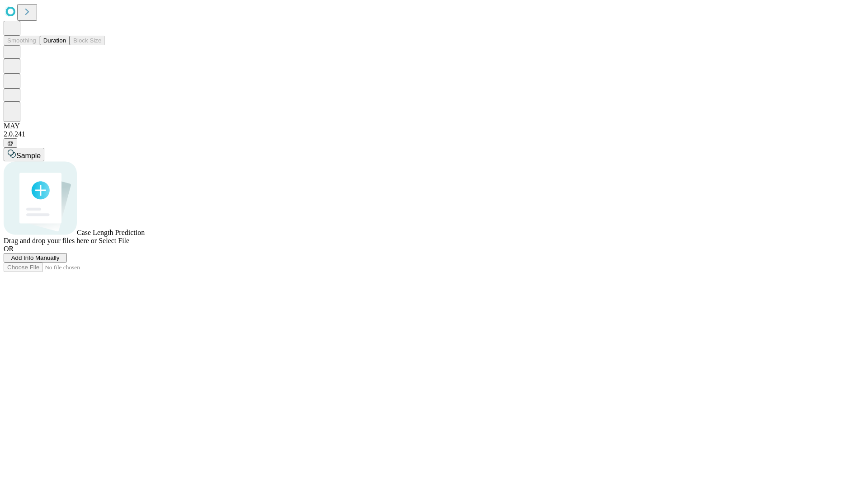 This screenshot has height=488, width=868. I want to click on span: Drag and drop your files here or, so click(50, 240).